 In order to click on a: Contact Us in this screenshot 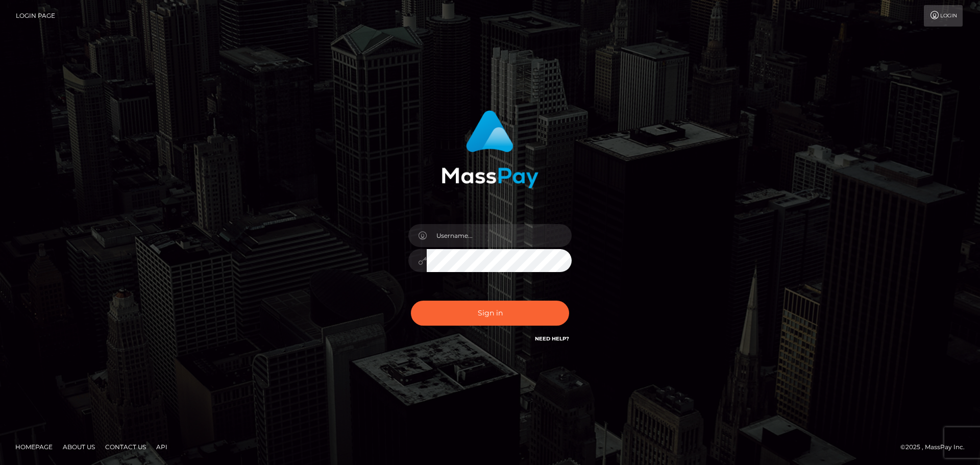, I will do `click(125, 447)`.